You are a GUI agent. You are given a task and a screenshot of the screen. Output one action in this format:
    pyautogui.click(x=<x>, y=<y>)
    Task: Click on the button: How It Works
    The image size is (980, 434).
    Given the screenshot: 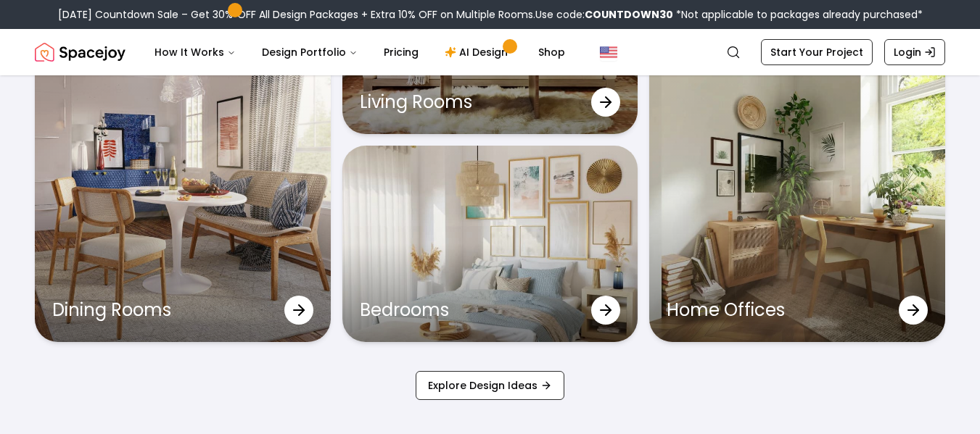 What is the action you would take?
    pyautogui.click(x=195, y=52)
    